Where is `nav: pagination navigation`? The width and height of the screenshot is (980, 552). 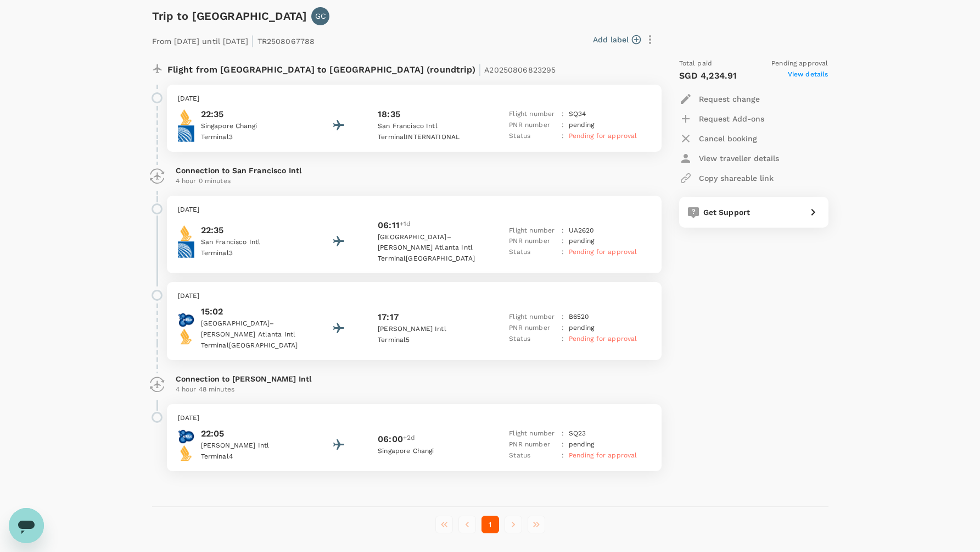
nav: pagination navigation is located at coordinates (490, 524).